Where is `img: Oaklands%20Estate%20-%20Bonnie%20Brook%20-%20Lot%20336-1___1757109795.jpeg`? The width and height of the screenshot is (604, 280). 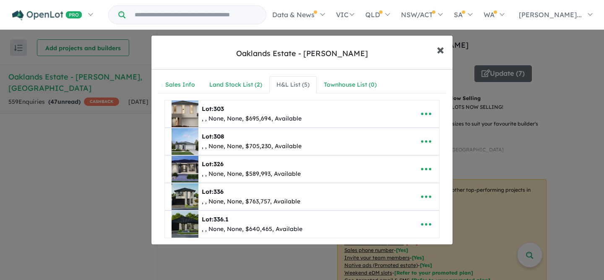 img: Oaklands%20Estate%20-%20Bonnie%20Brook%20-%20Lot%20336-1___1757109795.jpeg is located at coordinates (185, 225).